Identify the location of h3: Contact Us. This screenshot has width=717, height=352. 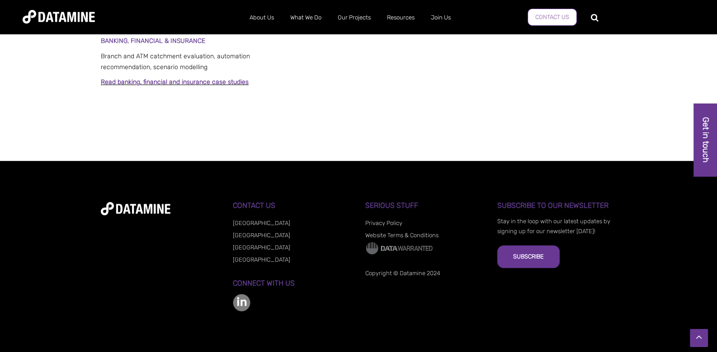
(292, 206).